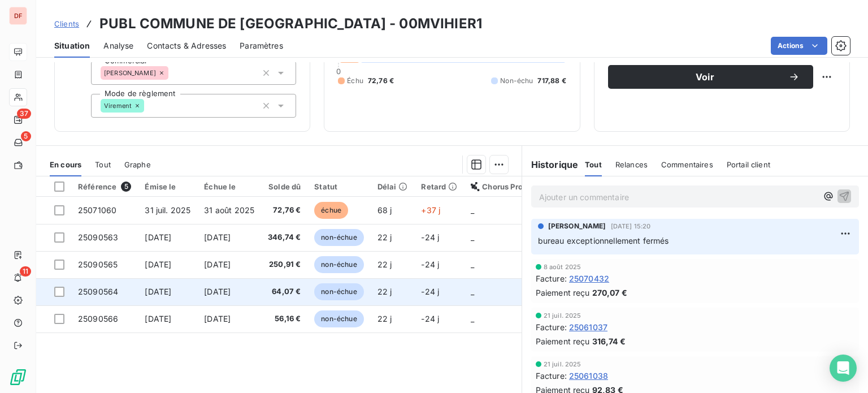 This screenshot has width=868, height=393. I want to click on span: Analyse, so click(118, 46).